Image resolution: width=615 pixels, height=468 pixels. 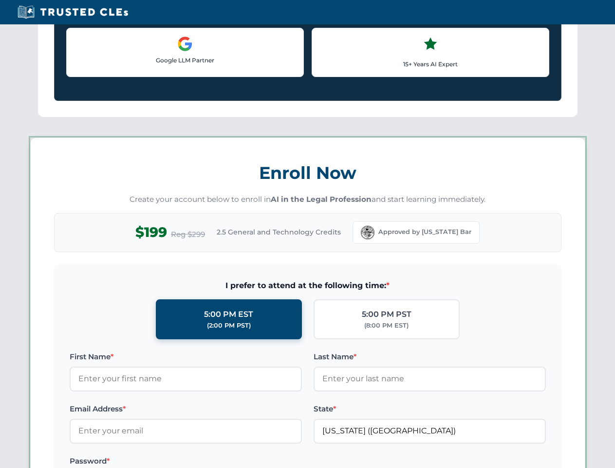 I want to click on strong: AI in the Legal Profession, so click(x=321, y=199).